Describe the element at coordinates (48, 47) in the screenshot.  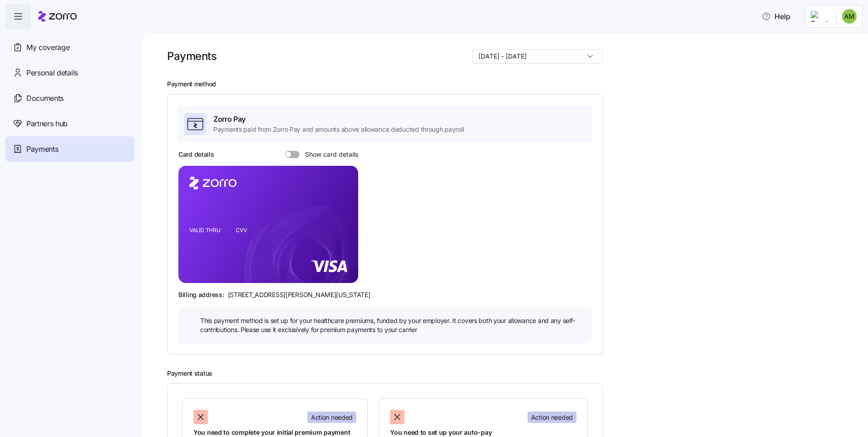
I see `span: My coverage` at that location.